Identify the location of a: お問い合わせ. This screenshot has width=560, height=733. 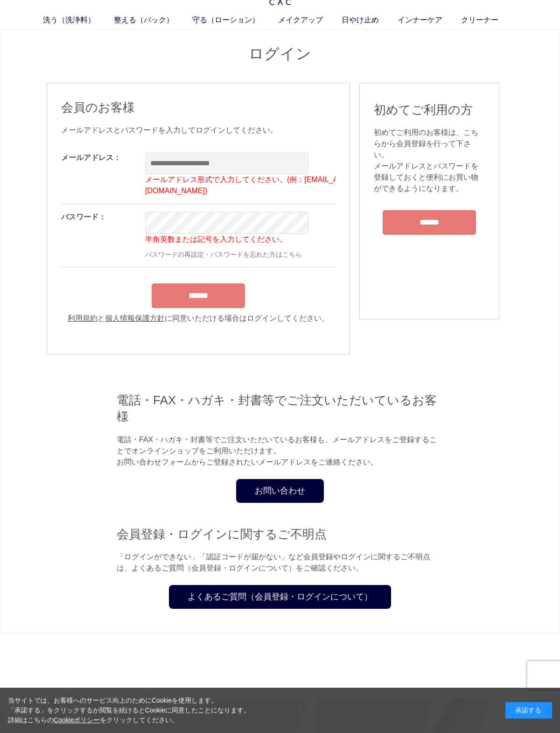
(280, 490).